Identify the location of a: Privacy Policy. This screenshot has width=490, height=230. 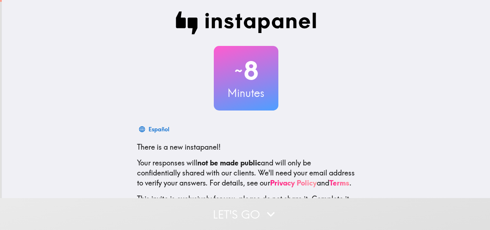
(294, 183).